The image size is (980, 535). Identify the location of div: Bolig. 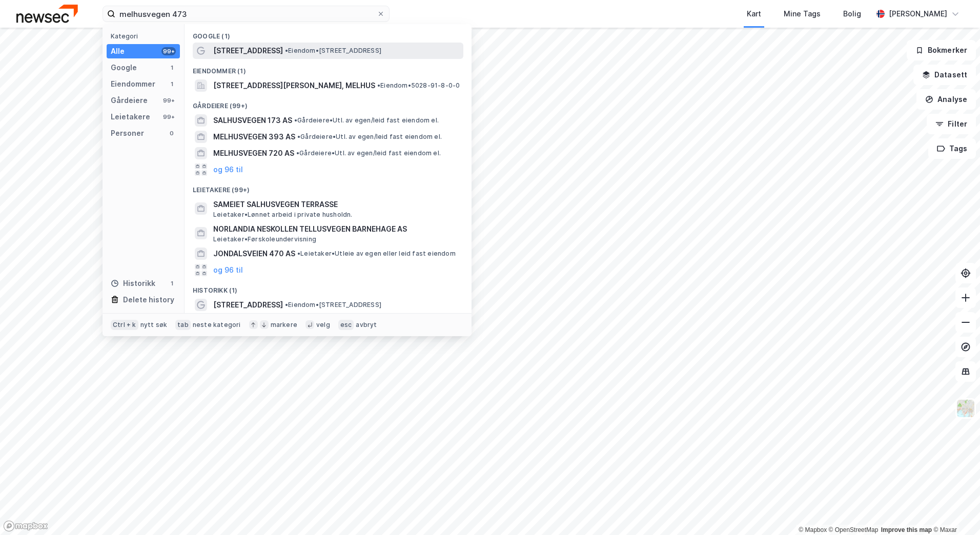
(852, 14).